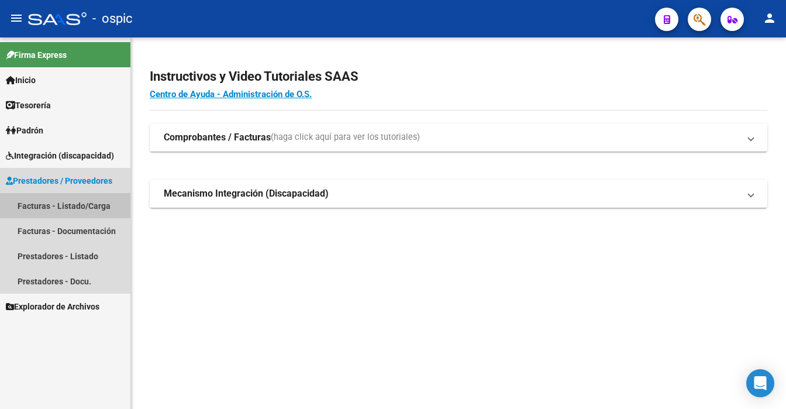  I want to click on span: Explorador de Archivos, so click(53, 307).